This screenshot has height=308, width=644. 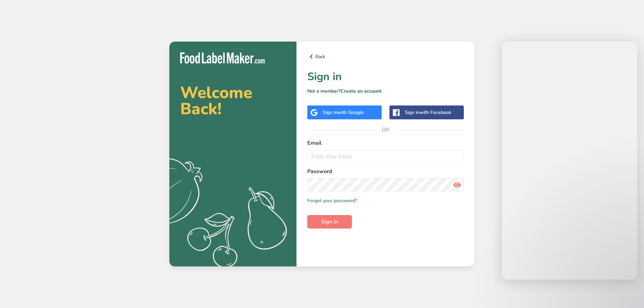 I want to click on a: Back, so click(x=385, y=57).